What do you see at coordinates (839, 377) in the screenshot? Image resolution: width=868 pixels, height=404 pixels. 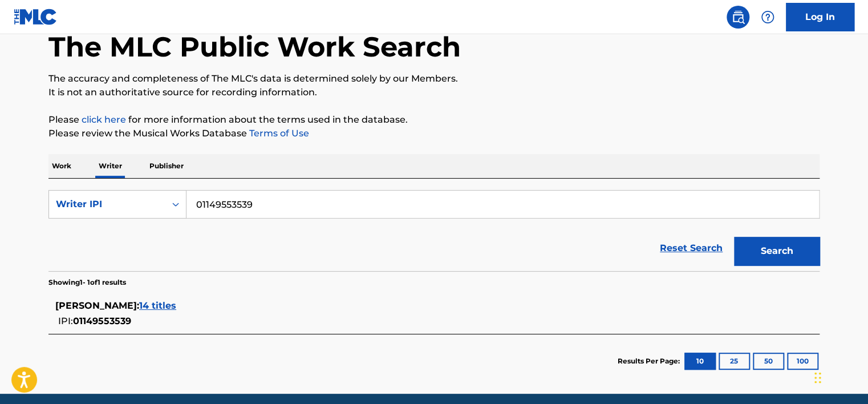 I see `div: Chat Widget` at bounding box center [839, 377].